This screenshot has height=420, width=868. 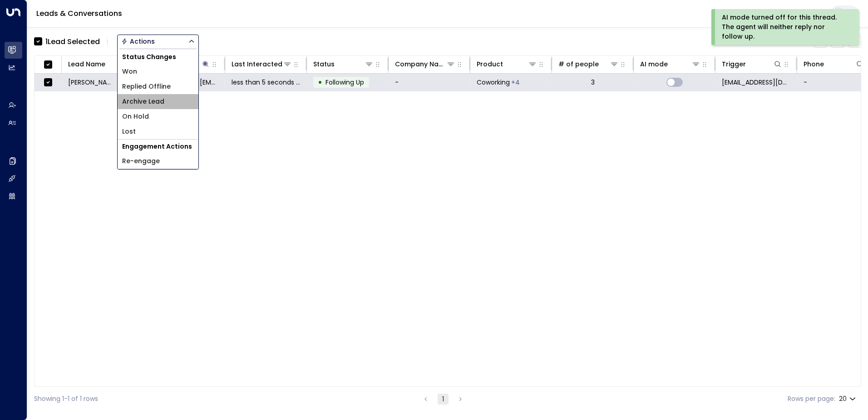 I want to click on a: Leads & Conversations, so click(x=79, y=13).